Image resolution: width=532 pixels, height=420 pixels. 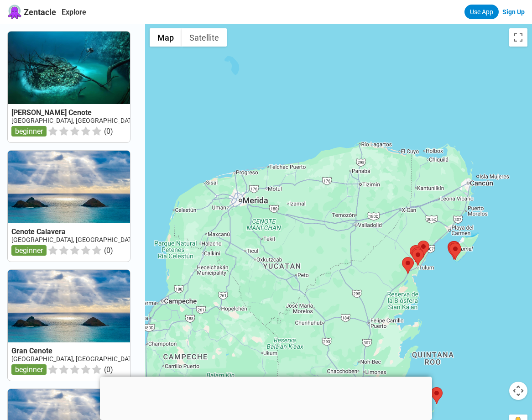 I want to click on a: Use App, so click(x=481, y=12).